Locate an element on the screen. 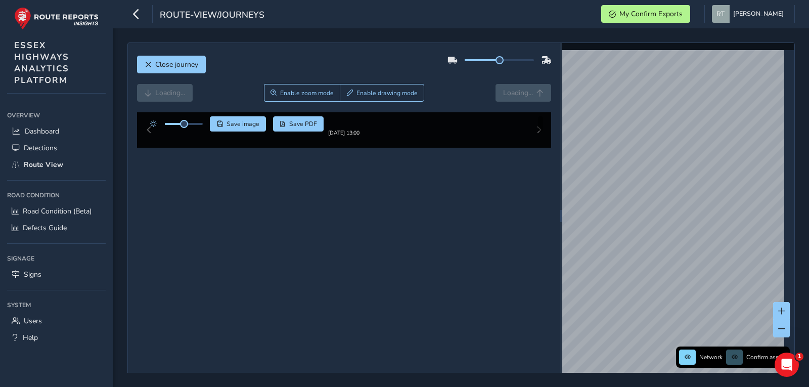 This screenshot has width=809, height=387. img: diamond-layout is located at coordinates (721, 14).